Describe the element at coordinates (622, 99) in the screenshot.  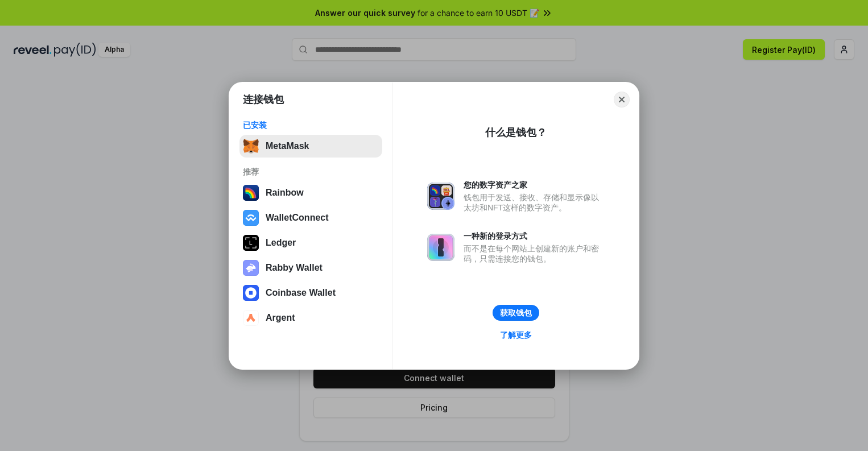
I see `button: Close` at that location.